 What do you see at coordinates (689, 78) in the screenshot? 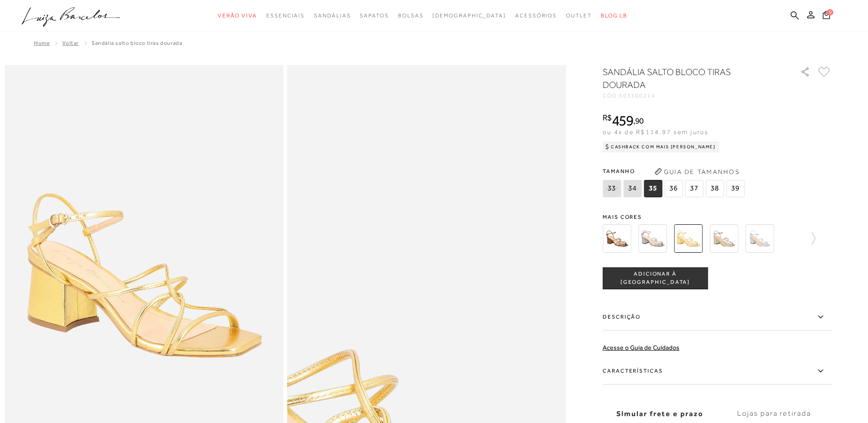
I see `h1: SANDÁLIA SALTO BLOCO TIRAS DOURADA` at bounding box center [689, 78].